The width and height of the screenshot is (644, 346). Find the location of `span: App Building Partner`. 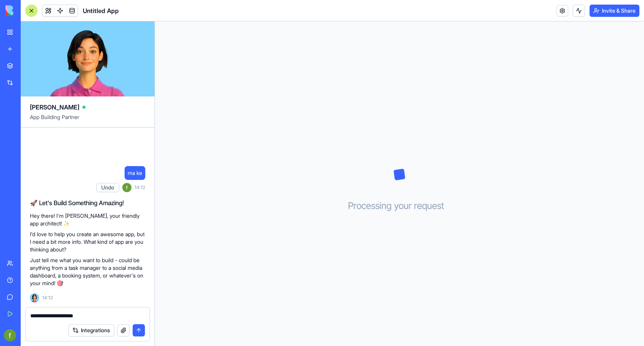

span: App Building Partner is located at coordinates (87, 120).